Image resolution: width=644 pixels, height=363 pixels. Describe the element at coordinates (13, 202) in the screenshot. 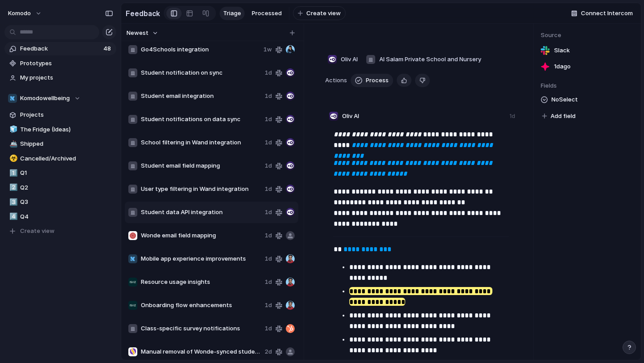

I see `button: 3️⃣` at that location.